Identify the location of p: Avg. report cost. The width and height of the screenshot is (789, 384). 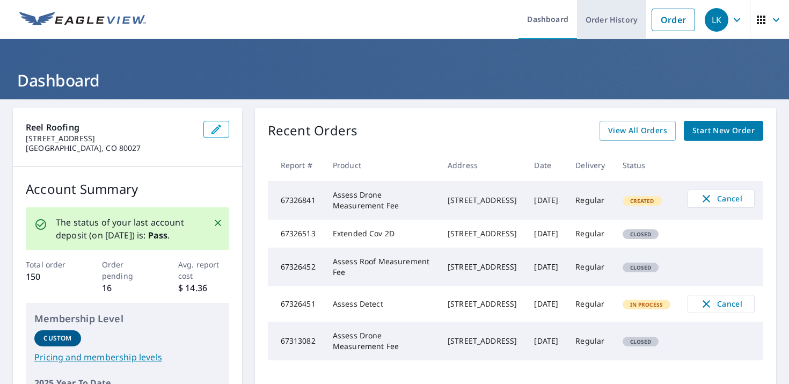
(203, 270).